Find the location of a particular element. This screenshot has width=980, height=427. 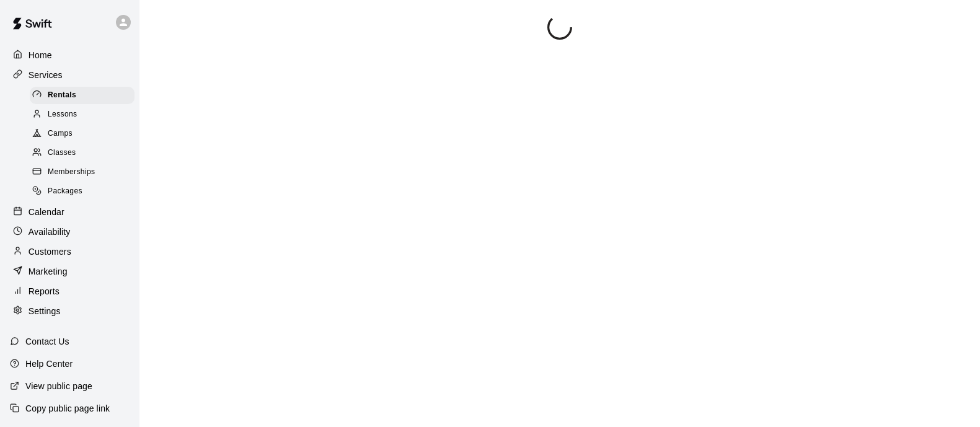

a: Packages is located at coordinates (85, 192).